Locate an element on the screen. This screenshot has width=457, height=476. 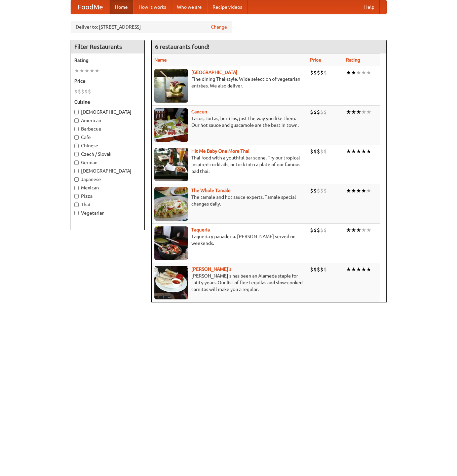
label: American is located at coordinates (108, 121).